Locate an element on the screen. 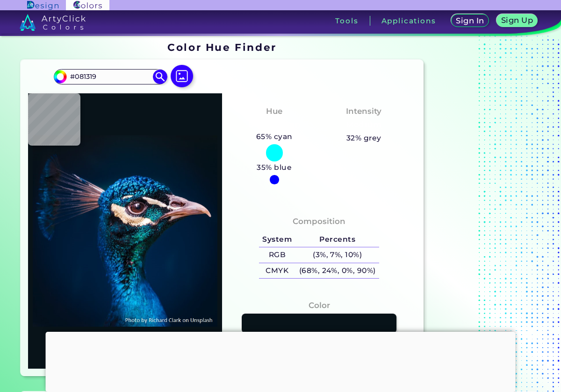 This screenshot has height=392, width=561. h4: Color is located at coordinates (319, 305).